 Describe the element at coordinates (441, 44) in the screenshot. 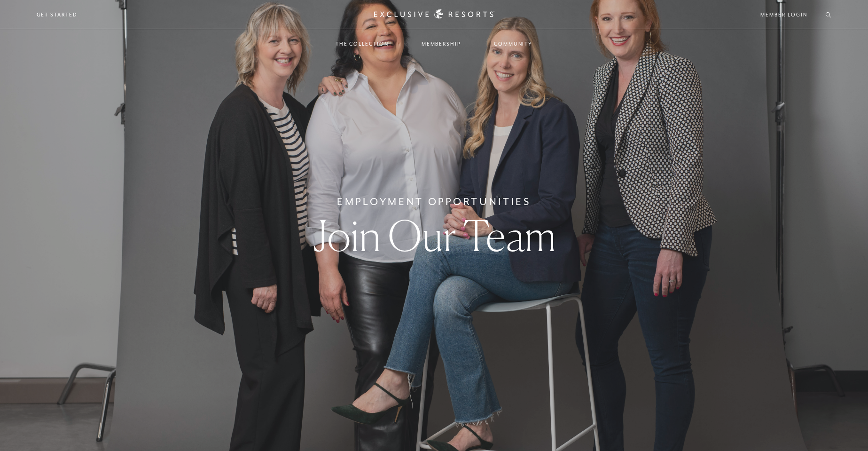

I see `a: Membership` at that location.